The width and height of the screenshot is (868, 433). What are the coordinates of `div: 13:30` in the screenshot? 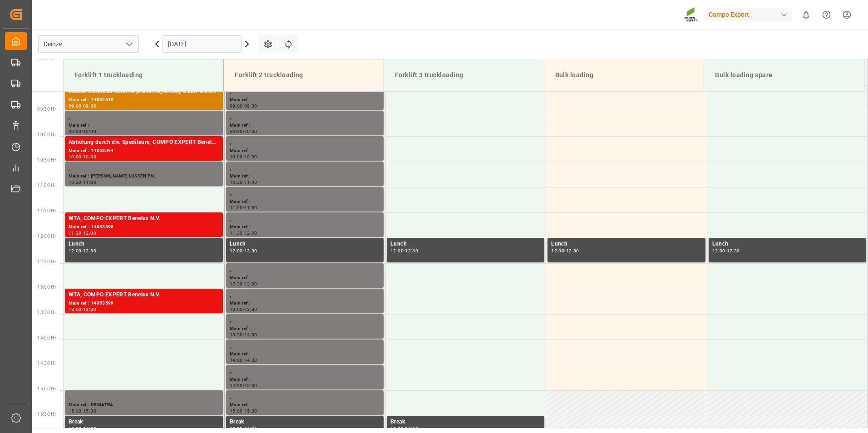 It's located at (250, 309).